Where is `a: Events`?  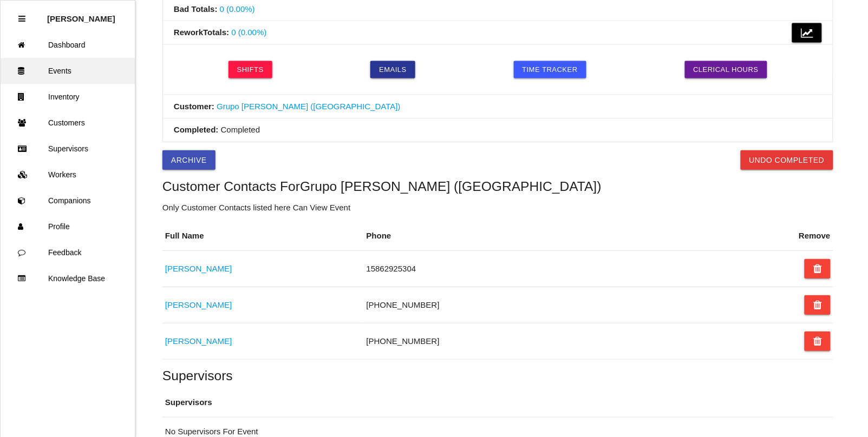
a: Events is located at coordinates (67, 71).